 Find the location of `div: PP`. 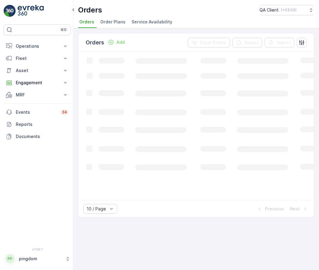

div: PP is located at coordinates (10, 259).